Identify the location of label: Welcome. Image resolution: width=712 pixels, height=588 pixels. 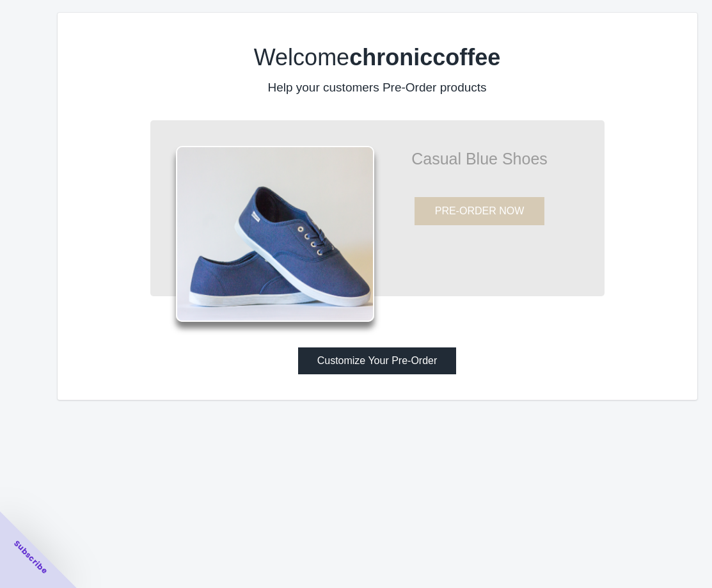
(377, 57).